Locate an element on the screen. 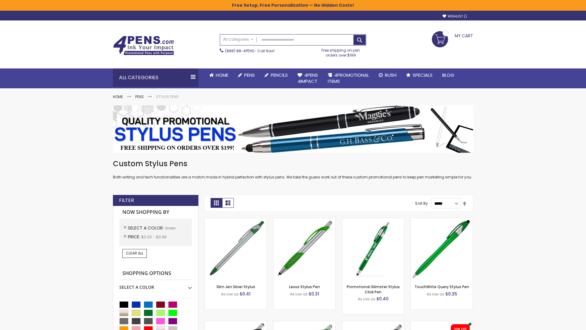 The width and height of the screenshot is (586, 330). a: Slim Jen Silver Stylus-Green is located at coordinates (236, 220).